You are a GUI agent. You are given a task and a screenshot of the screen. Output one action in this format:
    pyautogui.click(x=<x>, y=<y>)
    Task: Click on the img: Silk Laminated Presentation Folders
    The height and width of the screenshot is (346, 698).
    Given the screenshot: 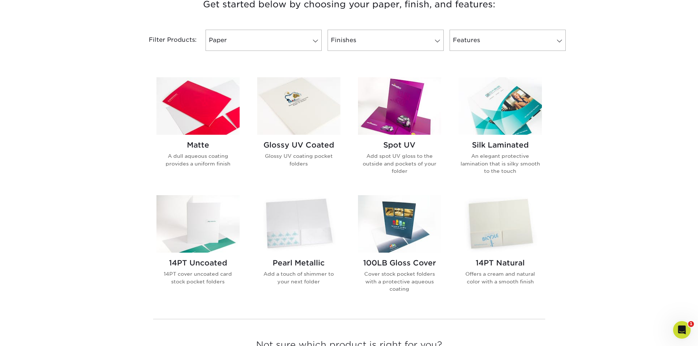 What is the action you would take?
    pyautogui.click(x=500, y=106)
    